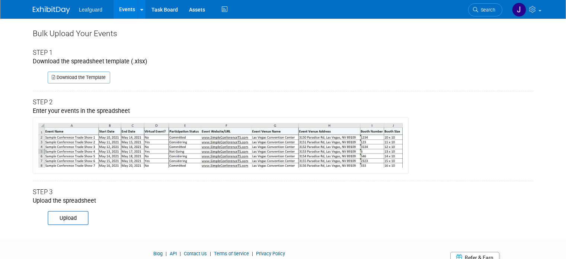  What do you see at coordinates (90, 10) in the screenshot?
I see `span: Leafguard` at bounding box center [90, 10].